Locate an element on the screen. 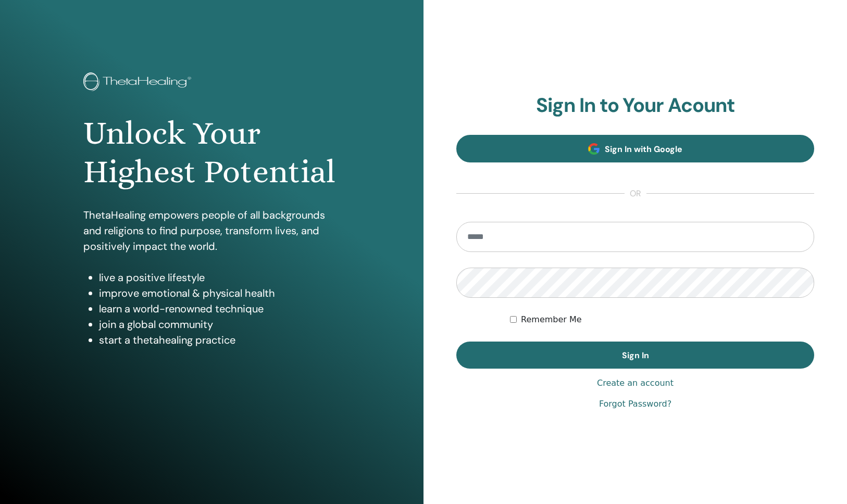  a: Create an account is located at coordinates (635, 384).